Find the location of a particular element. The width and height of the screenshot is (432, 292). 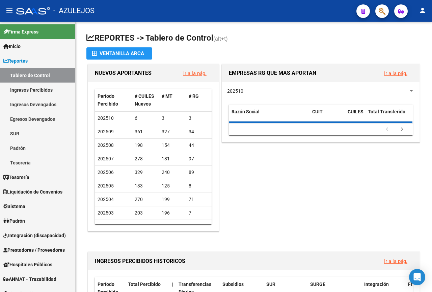

span: Total Transferido is located at coordinates (387, 111).